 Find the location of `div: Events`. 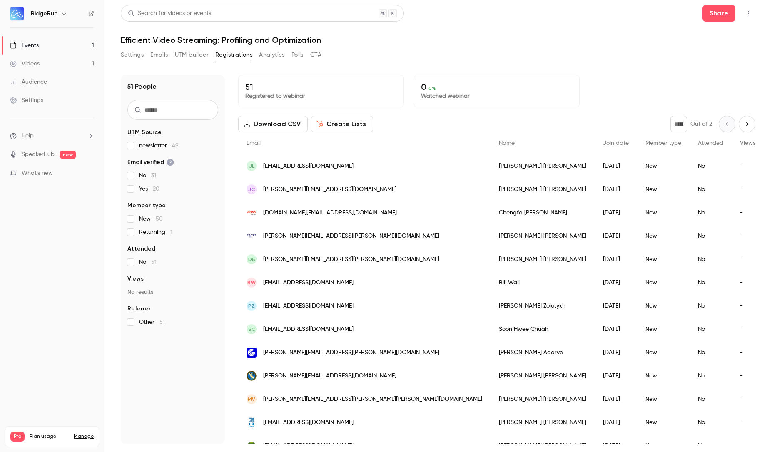

div: Events is located at coordinates (24, 45).